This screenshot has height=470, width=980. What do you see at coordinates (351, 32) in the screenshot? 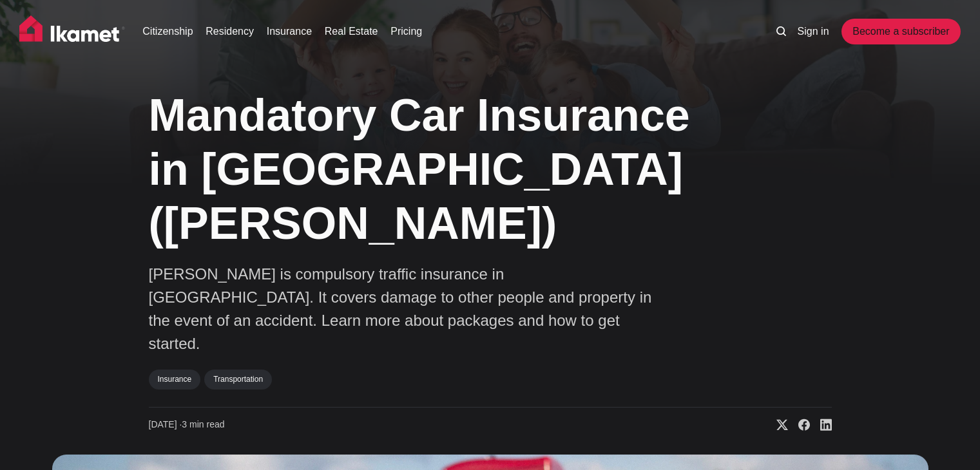
I see `a: Real Estate` at bounding box center [351, 32].